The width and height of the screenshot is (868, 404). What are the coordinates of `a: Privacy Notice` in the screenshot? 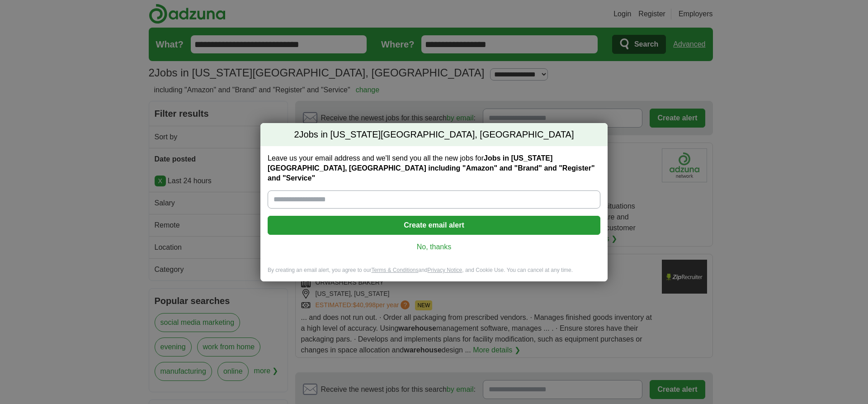 It's located at (445, 271).